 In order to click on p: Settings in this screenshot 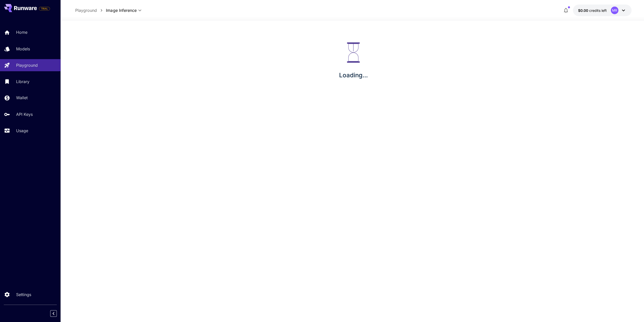, I will do `click(24, 293)`.